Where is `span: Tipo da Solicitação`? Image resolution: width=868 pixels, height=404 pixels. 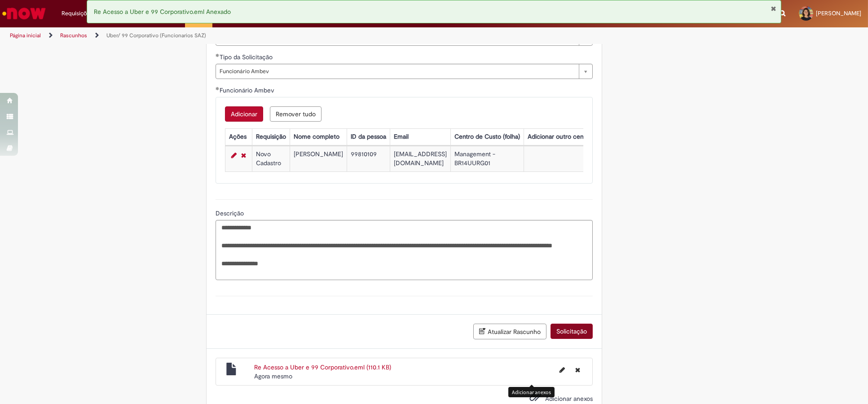
span: Tipo da Solicitação is located at coordinates (247, 57).